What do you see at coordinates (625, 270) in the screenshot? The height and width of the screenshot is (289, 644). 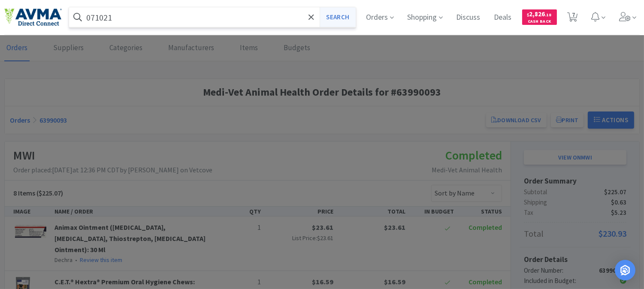 I see `div: Open Intercom Messenger` at bounding box center [625, 270].